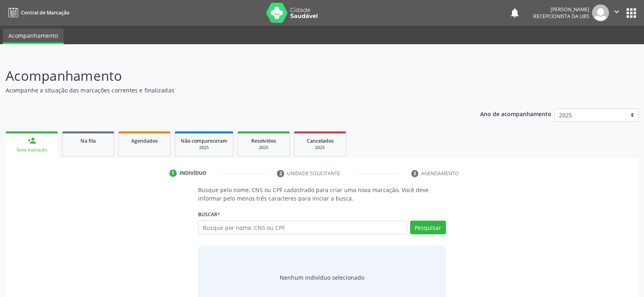 Image resolution: width=644 pixels, height=297 pixels. Describe the element at coordinates (227, 76) in the screenshot. I see `p: Acompanhamento` at that location.